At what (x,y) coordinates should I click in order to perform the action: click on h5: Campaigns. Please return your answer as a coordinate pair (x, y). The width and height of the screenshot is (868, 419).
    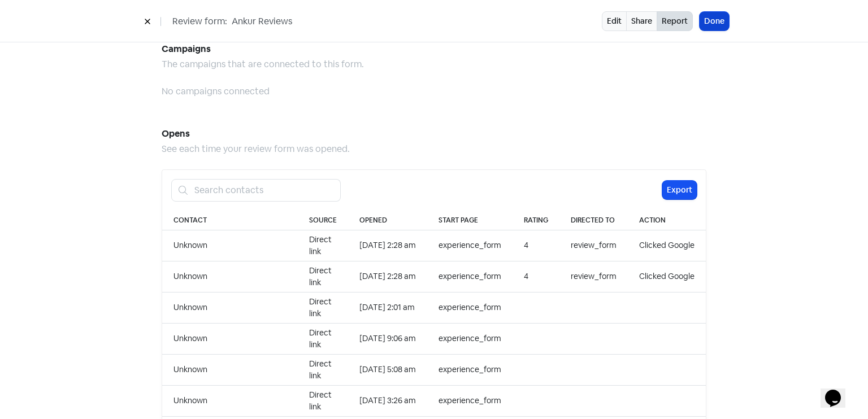
    Looking at the image, I should click on (434, 49).